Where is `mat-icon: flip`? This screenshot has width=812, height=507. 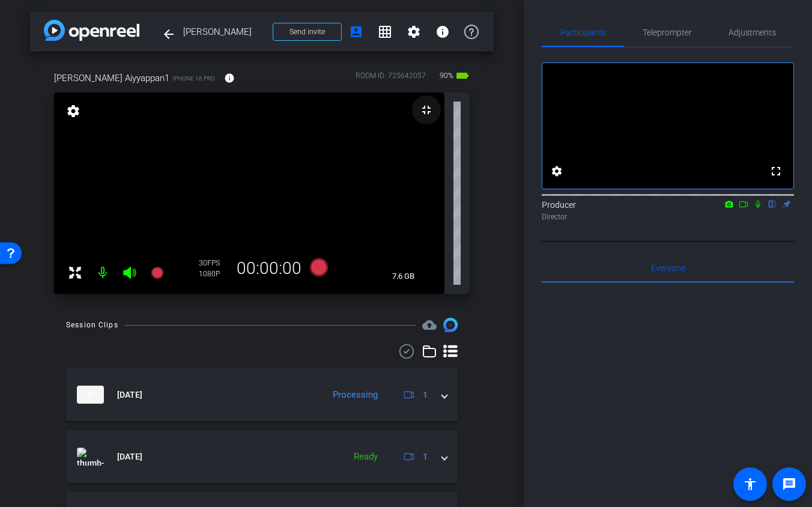
mat-icon: flip is located at coordinates (772, 203).